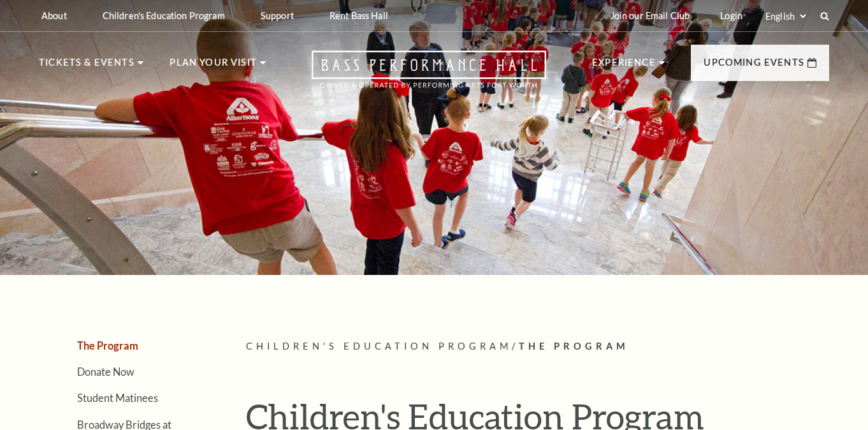 The image size is (868, 430). What do you see at coordinates (108, 345) in the screenshot?
I see `a: The Program` at bounding box center [108, 345].